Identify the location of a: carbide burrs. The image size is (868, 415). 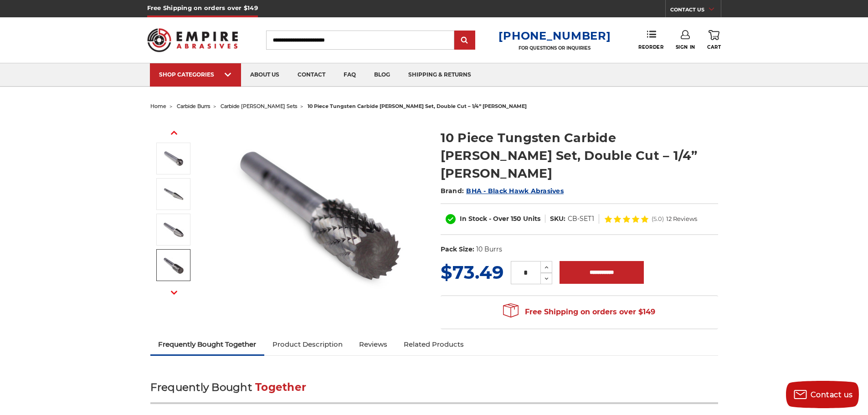
(193, 106).